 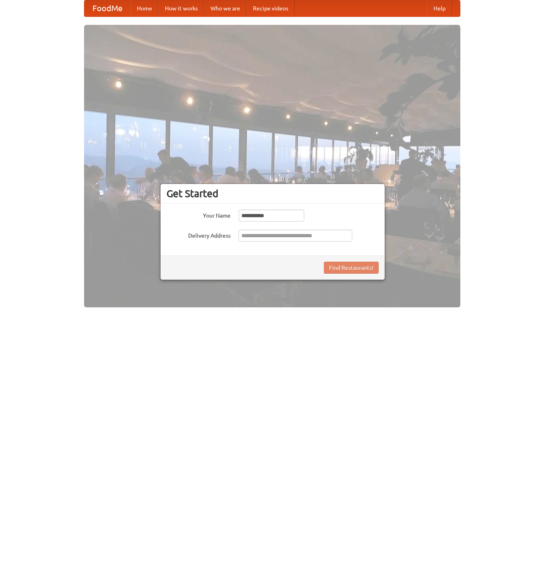 I want to click on button: Find Restaurants!, so click(x=351, y=268).